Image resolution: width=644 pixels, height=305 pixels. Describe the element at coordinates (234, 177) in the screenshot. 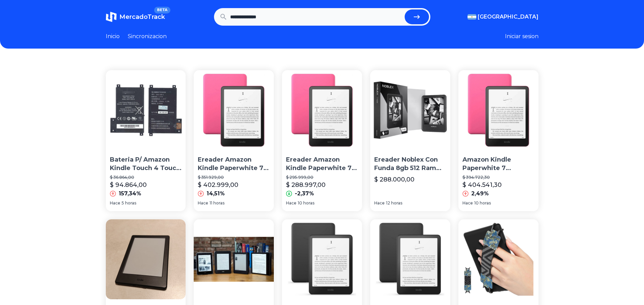

I see `p: $ 351.929,00` at that location.